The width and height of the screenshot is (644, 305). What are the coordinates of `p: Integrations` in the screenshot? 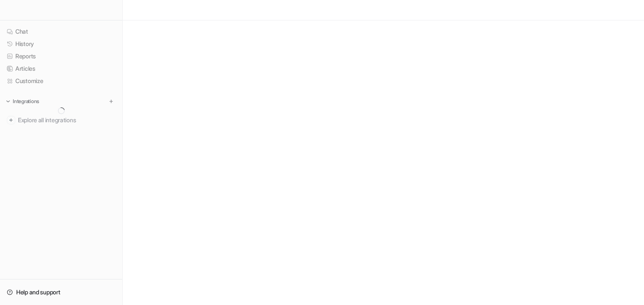 It's located at (26, 102).